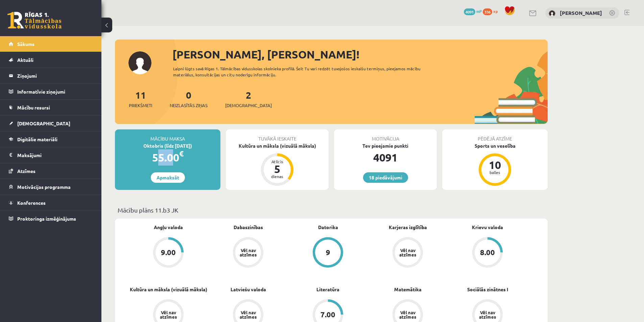  I want to click on span: Aktuāli, so click(25, 60).